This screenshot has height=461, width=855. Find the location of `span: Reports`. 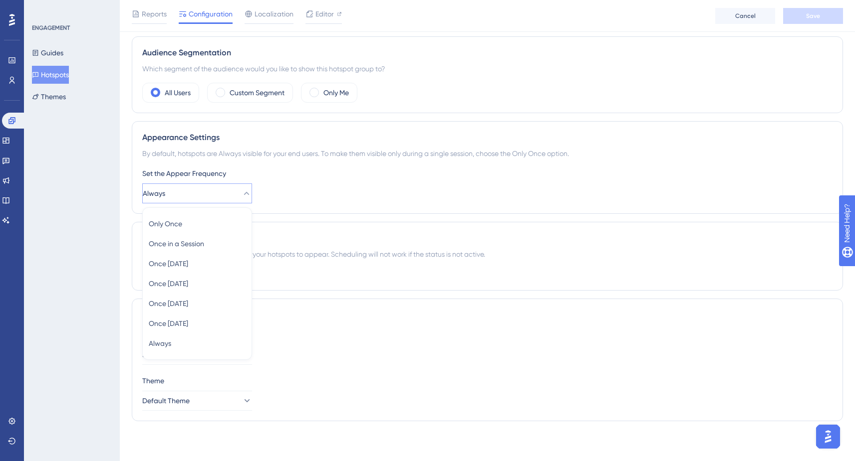

span: Reports is located at coordinates (154, 14).